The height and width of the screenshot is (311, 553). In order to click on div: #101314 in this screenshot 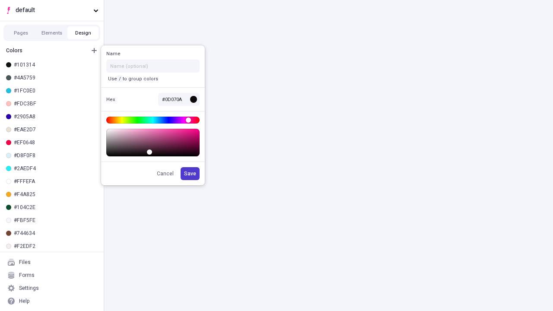, I will do `click(55, 65)`.